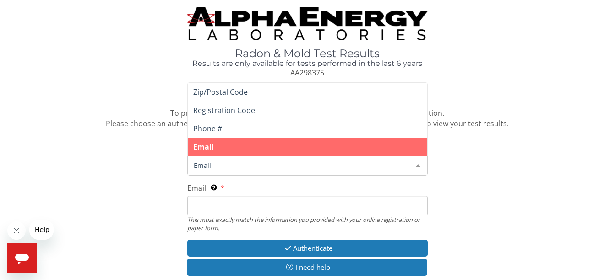 Image resolution: width=615 pixels, height=280 pixels. I want to click on span: Phone #, so click(208, 129).